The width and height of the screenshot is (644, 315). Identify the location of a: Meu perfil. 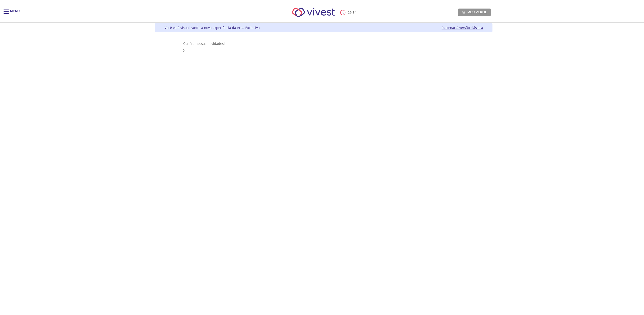
(475, 12).